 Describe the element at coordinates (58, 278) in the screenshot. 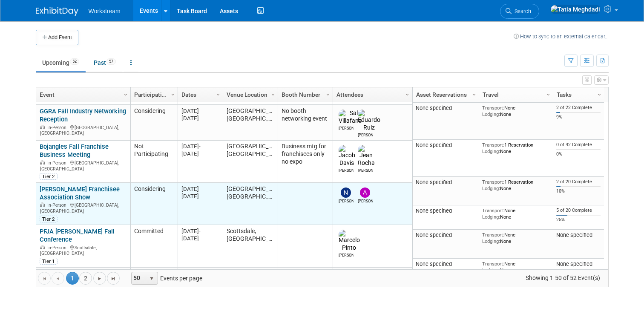

I see `a: Go to the previous page` at that location.